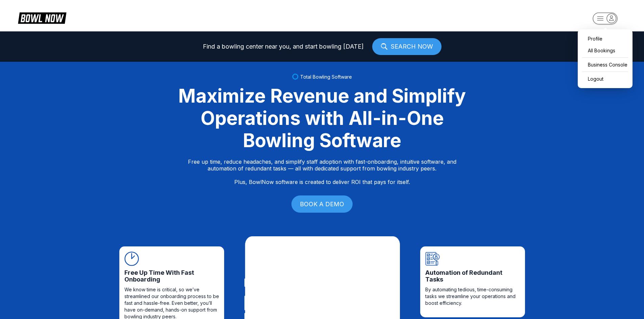 This screenshot has height=319, width=644. I want to click on div: Logout, so click(593, 79).